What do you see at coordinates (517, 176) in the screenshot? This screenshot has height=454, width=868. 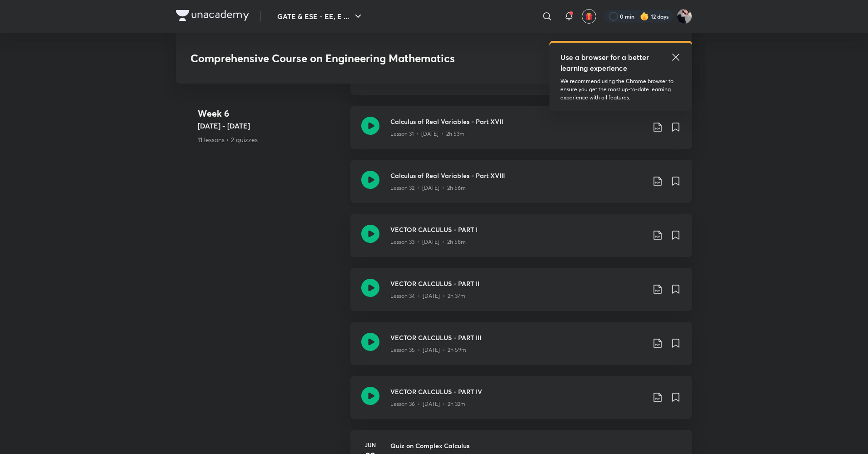 I see `h3: Calculus of Real Variables - Part XVIII` at bounding box center [517, 176].